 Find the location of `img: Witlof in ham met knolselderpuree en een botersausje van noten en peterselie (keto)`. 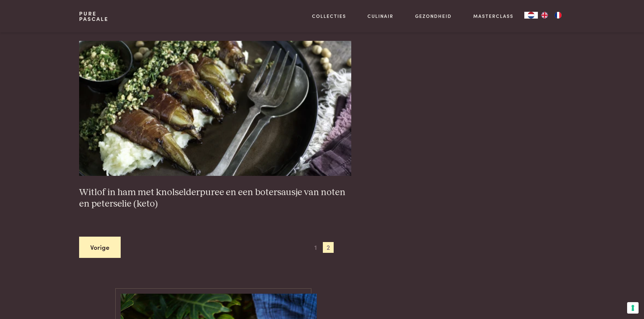

img: Witlof in ham met knolselderpuree en een botersausje van noten en peterselie (keto) is located at coordinates (215, 108).